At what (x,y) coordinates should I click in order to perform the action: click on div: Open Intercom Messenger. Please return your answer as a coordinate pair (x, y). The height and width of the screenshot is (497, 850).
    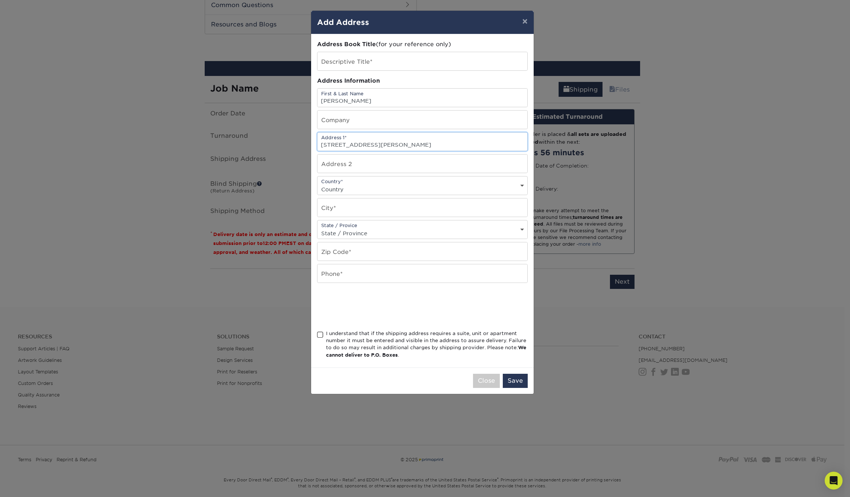
    Looking at the image, I should click on (833, 480).